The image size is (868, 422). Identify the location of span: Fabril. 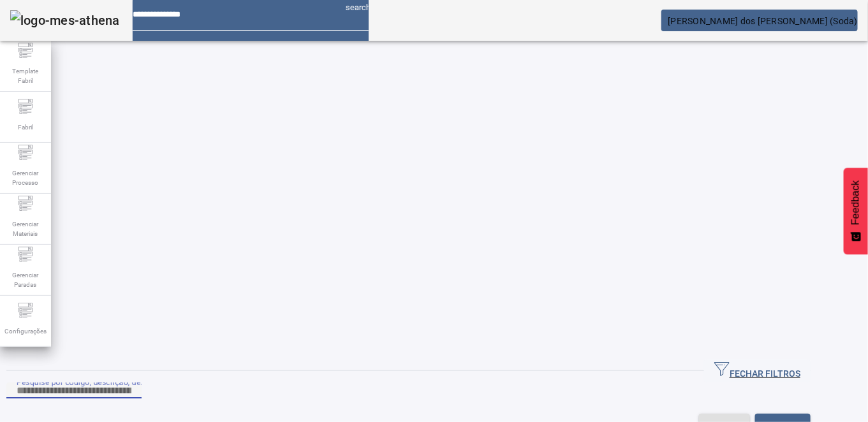
(25, 127).